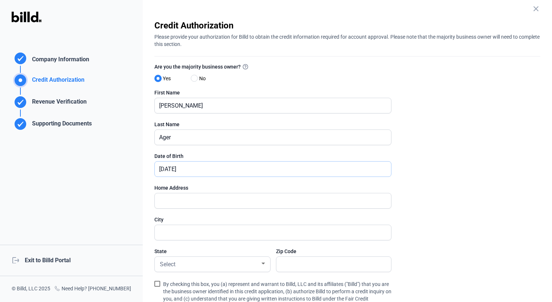 This screenshot has height=302, width=552. I want to click on div: Last Name, so click(273, 124).